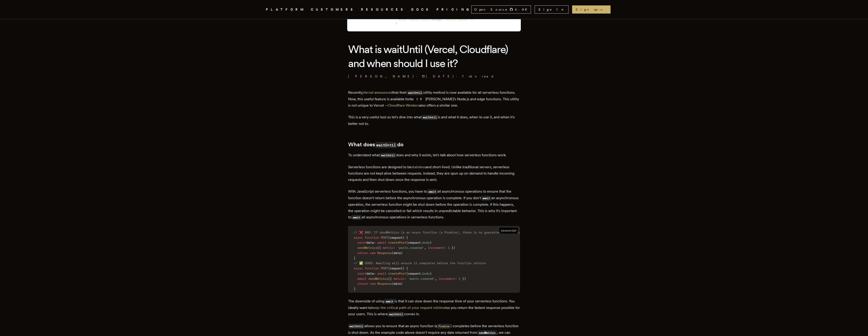  What do you see at coordinates (384, 238) in the screenshot?
I see `span: POST` at bounding box center [384, 238].